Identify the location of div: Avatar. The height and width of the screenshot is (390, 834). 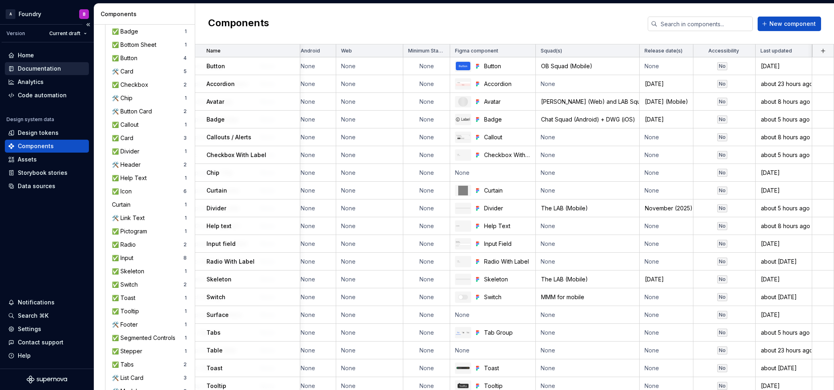
(507, 102).